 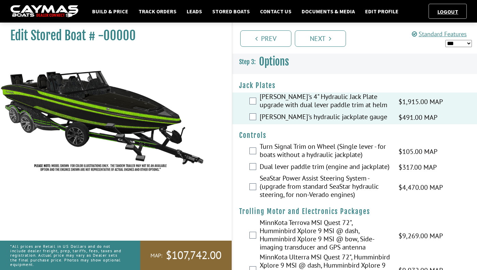 I want to click on a: Documents & Media, so click(x=328, y=11).